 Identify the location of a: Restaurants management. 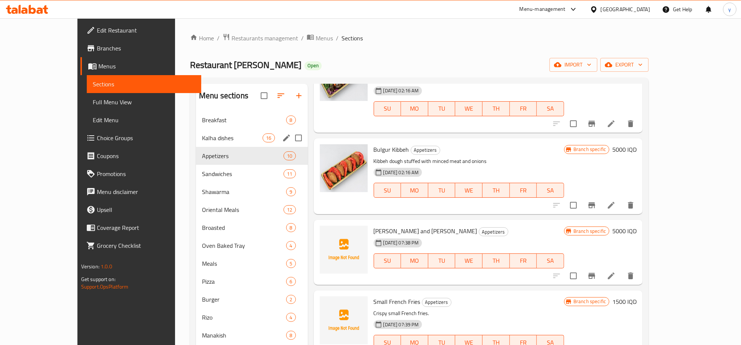
(260, 38).